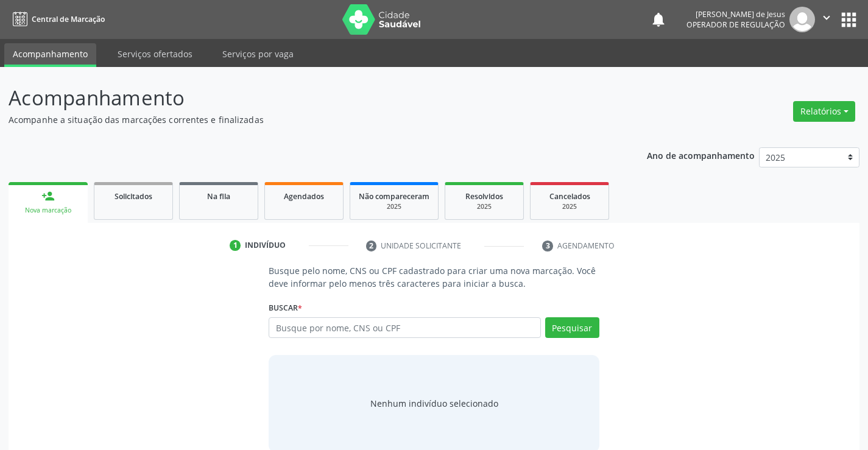  Describe the element at coordinates (404, 327) in the screenshot. I see `input: Busque por nome, CNS ou CPF` at that location.